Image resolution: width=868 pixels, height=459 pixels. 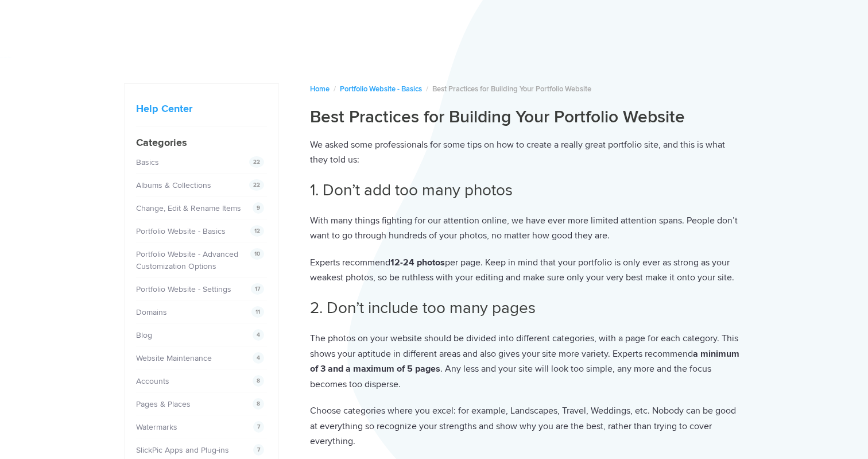 I want to click on a: Change, Edit & Rename Items, so click(x=189, y=207).